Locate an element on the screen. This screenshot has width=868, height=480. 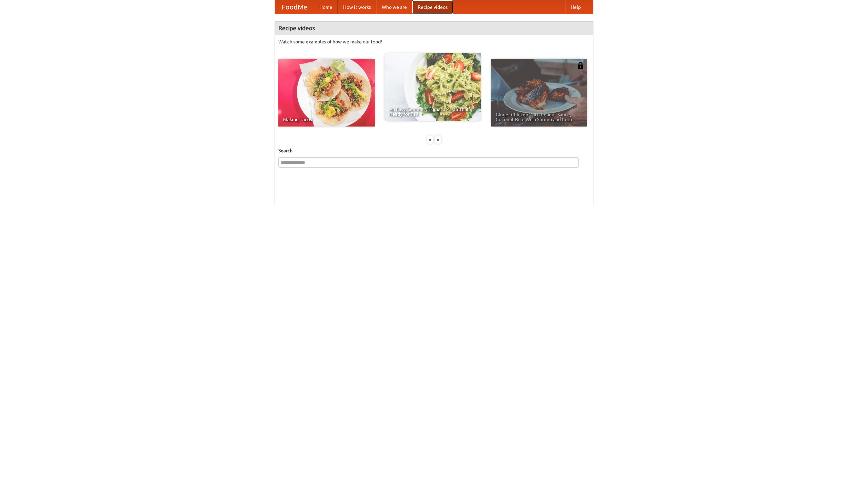
a: Making Tacos is located at coordinates (327, 93).